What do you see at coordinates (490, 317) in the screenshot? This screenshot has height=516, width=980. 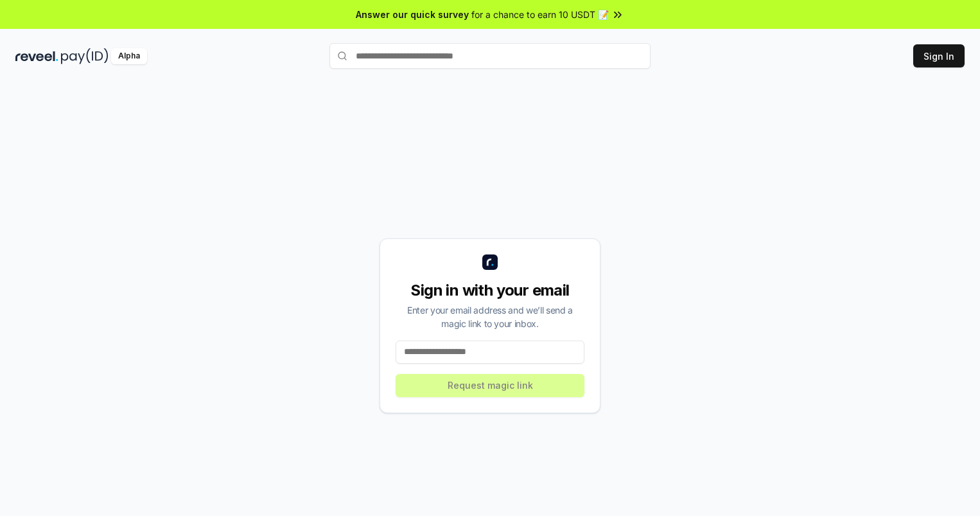 I see `div: Enter your email address and we’ll send a magic link to your inbox.` at bounding box center [490, 317].